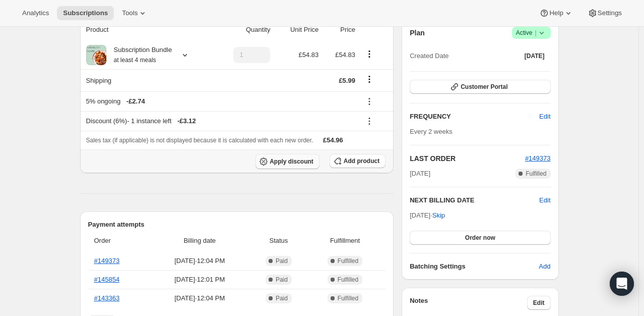  I want to click on span: Help, so click(556, 13).